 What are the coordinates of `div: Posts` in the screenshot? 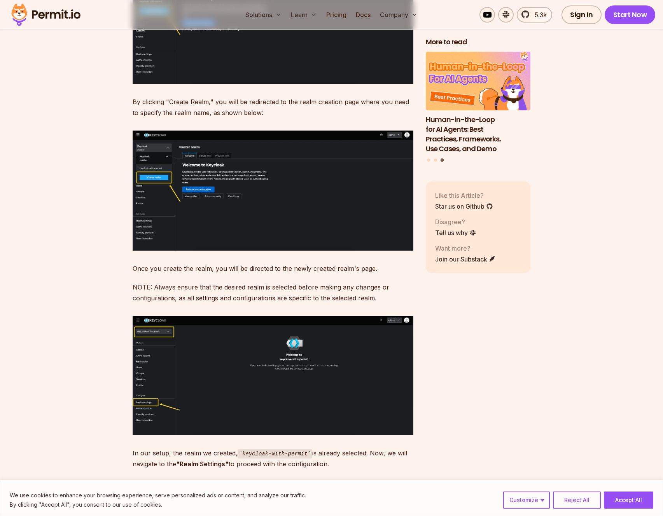 It's located at (478, 107).